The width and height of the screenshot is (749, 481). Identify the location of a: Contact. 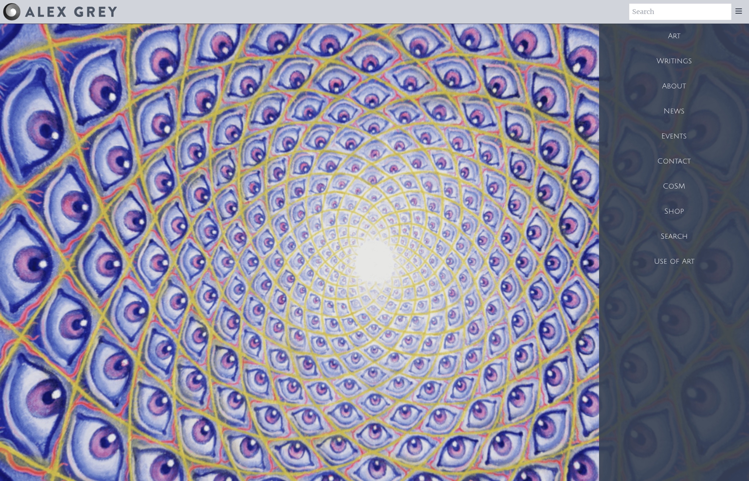
(674, 161).